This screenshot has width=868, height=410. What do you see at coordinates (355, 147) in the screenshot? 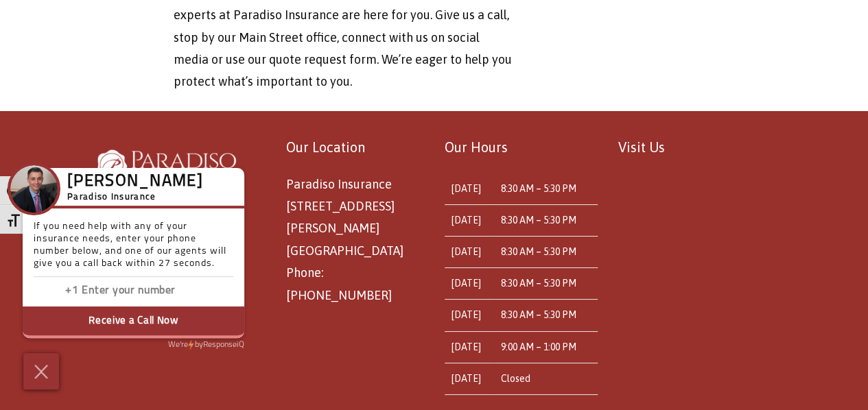
I see `p: Our Location` at bounding box center [355, 147].